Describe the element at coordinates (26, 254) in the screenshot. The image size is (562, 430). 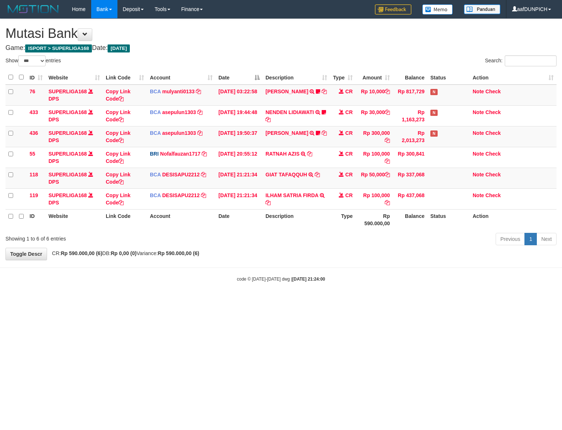
I see `a: Toggle Descr` at that location.